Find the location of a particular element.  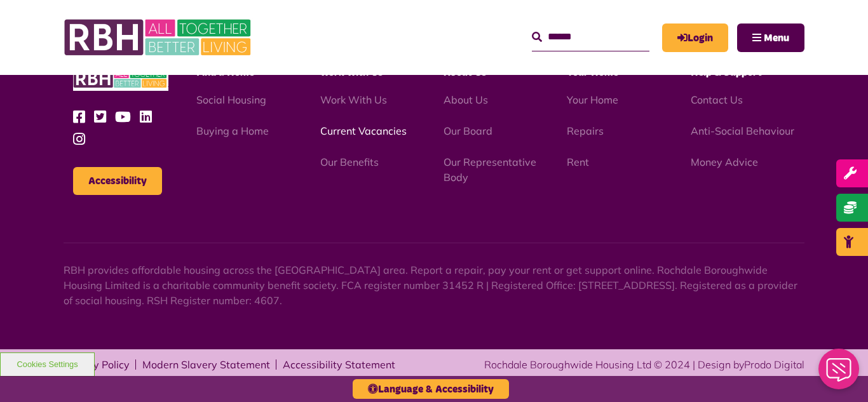

div: Rochdale Boroughwide Housing Ltd © 2024 | Design by is located at coordinates (644, 364).